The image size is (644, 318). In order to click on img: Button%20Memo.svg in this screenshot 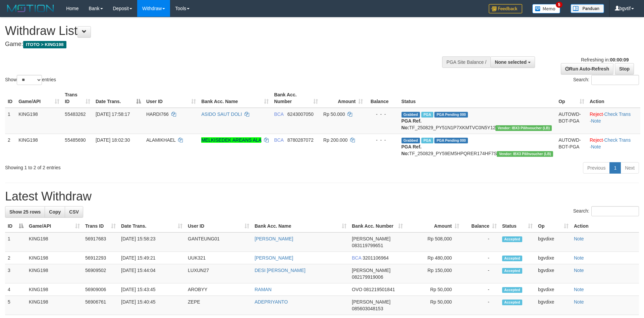, I will do `click(547, 9)`.